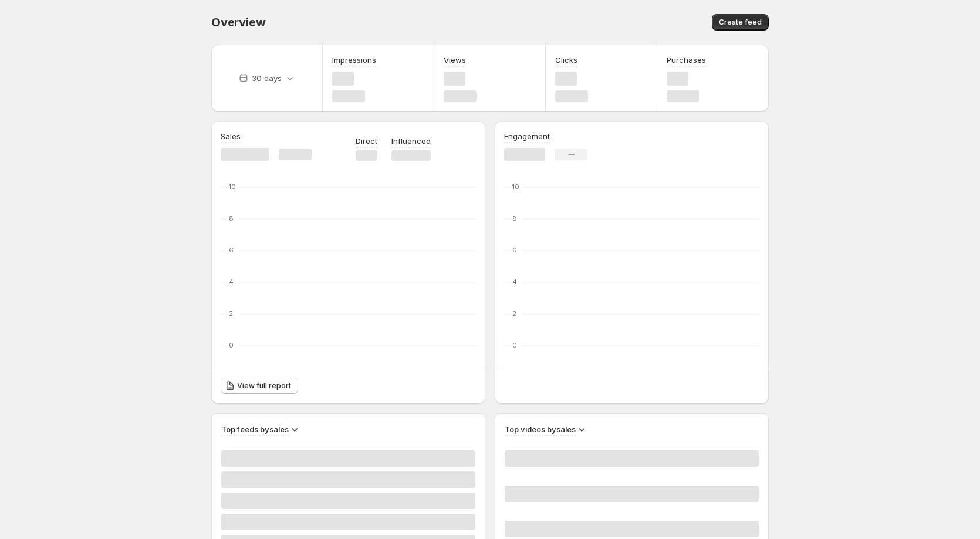  What do you see at coordinates (526, 136) in the screenshot?
I see `h3: Engagement` at bounding box center [526, 136].